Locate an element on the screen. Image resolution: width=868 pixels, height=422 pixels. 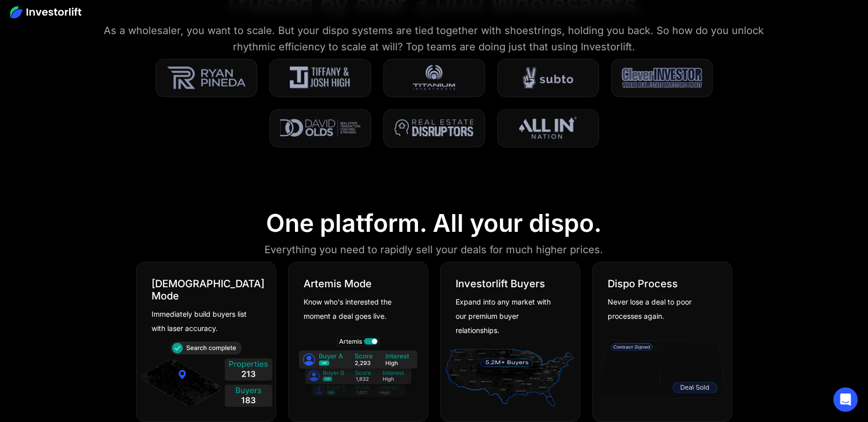
div: Know who's interested the moment a deal goes live. is located at coordinates (354, 309).